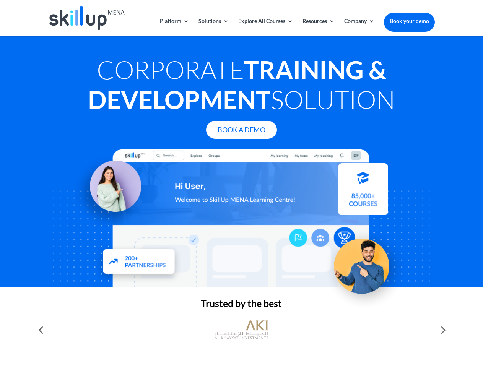 The image size is (483, 367). Describe the element at coordinates (139, 264) in the screenshot. I see `img: Partners - SkillUp Mena` at that location.